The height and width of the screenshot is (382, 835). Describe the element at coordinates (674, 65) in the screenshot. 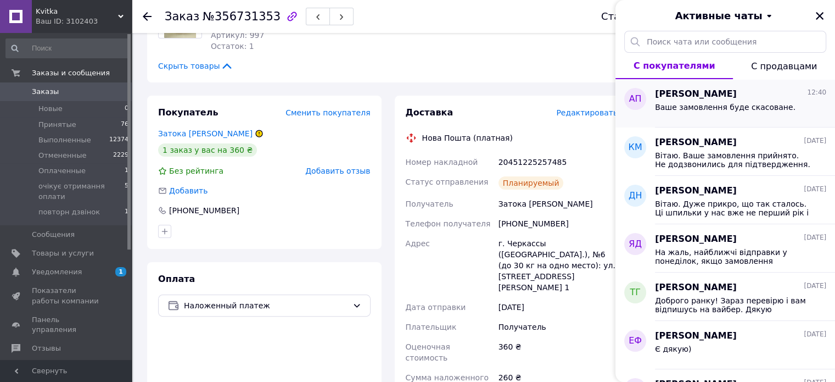

I see `span: С покупателями` at that location.